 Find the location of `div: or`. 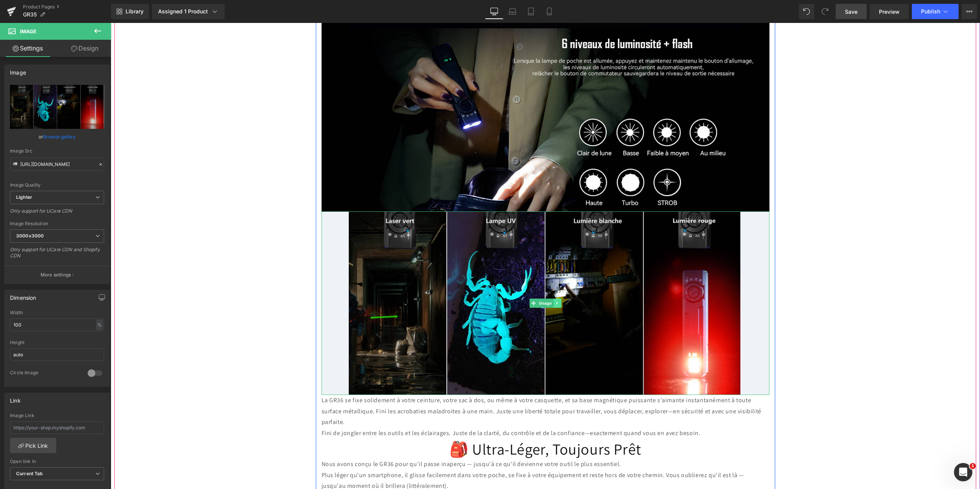

div: or is located at coordinates (57, 137).